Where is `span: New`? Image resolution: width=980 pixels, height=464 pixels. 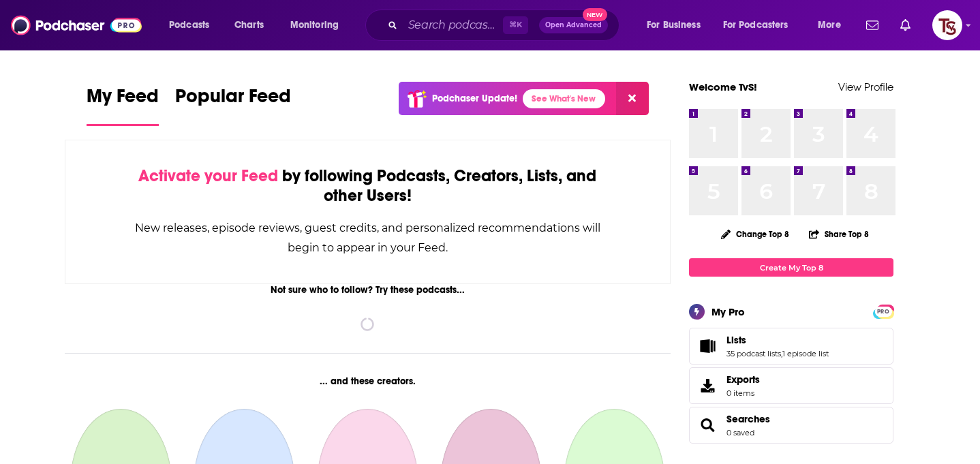 span: New is located at coordinates (595, 14).